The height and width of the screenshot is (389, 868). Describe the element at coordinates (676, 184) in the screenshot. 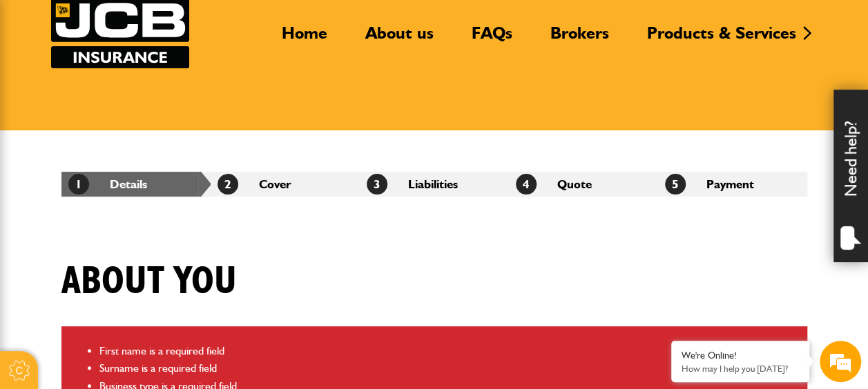

I see `span: 5` at that location.